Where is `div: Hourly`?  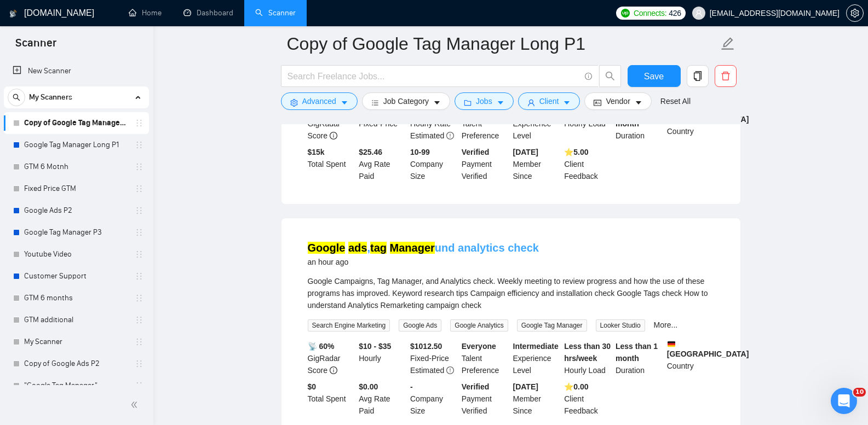
div: Hourly is located at coordinates (382, 358).